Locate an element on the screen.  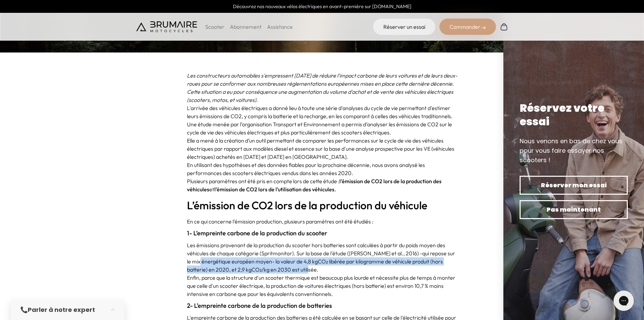
a: Abonnement is located at coordinates (246, 26).